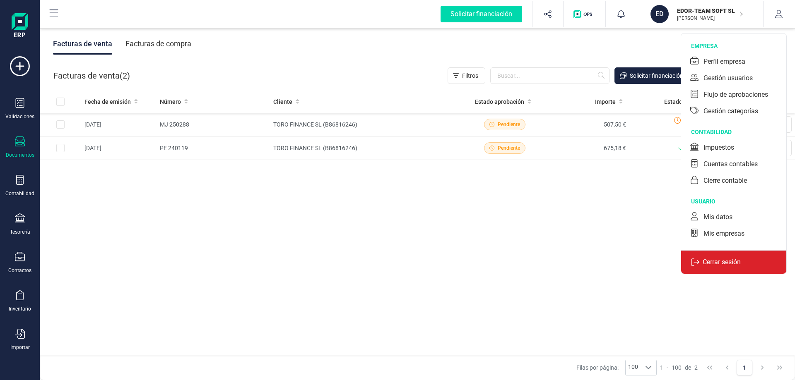 Image resolution: width=795 pixels, height=380 pixels. I want to click on button: Logo de OPS, so click(584, 14).